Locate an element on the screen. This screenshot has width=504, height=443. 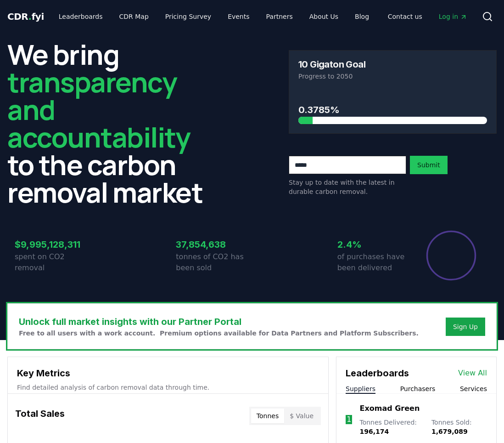
p: Tonnes Sold : is located at coordinates (459, 427).